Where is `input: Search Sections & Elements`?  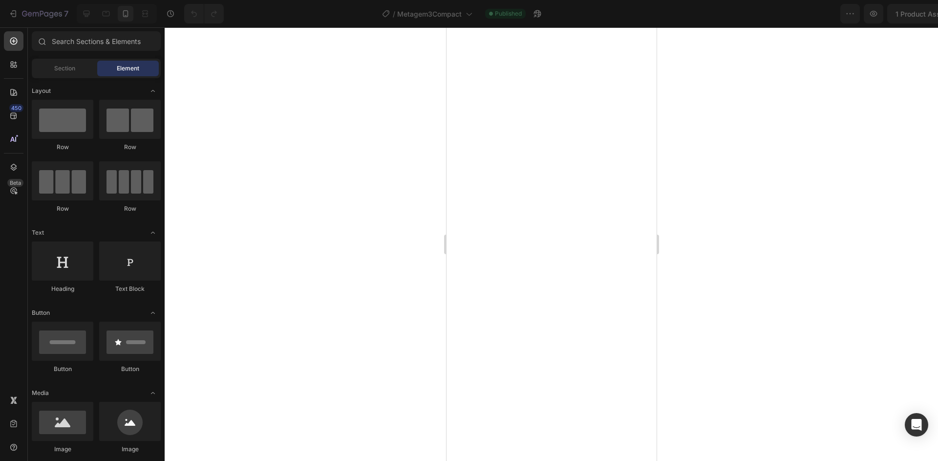
input: Search Sections & Elements is located at coordinates (96, 41).